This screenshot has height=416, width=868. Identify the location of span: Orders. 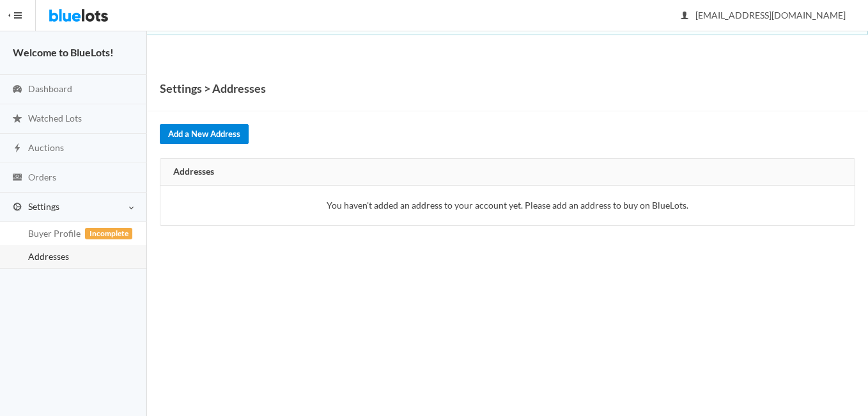
(42, 177).